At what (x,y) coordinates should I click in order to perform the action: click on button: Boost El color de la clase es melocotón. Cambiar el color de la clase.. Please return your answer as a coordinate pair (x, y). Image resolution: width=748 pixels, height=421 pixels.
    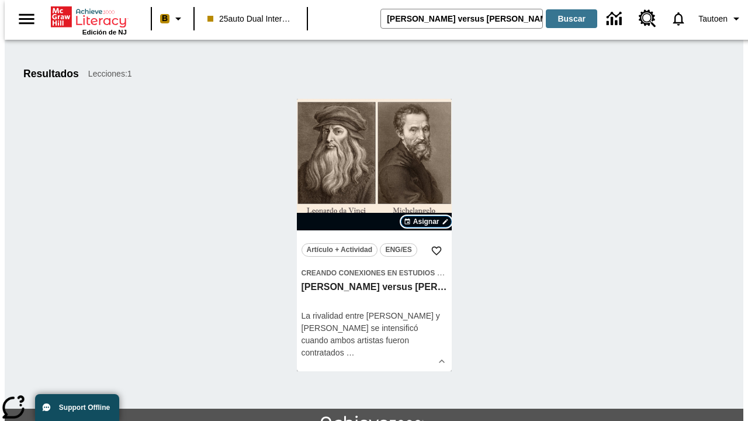
    Looking at the image, I should click on (172, 19).